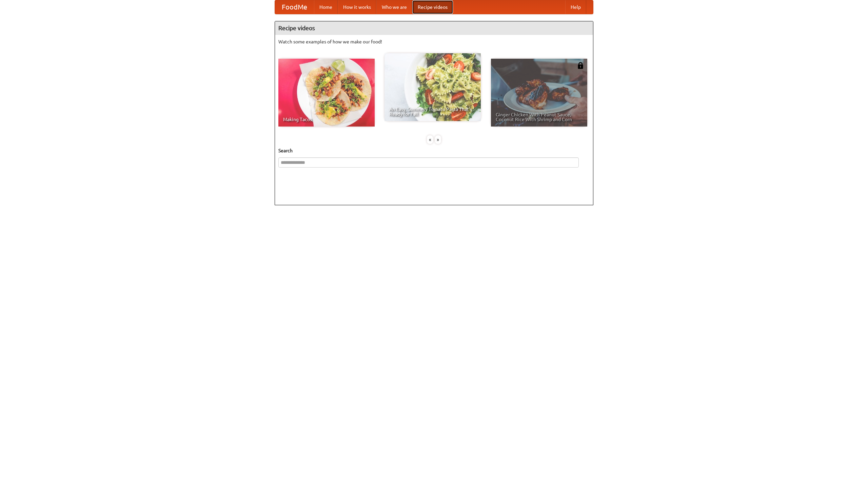 This screenshot has height=480, width=868. I want to click on a: Recipe videos, so click(432, 7).